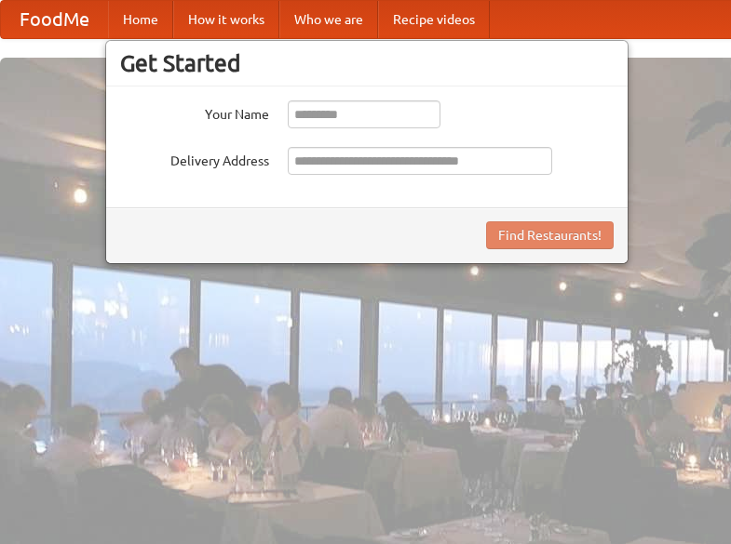 The image size is (731, 544). I want to click on h3: Get Started, so click(367, 63).